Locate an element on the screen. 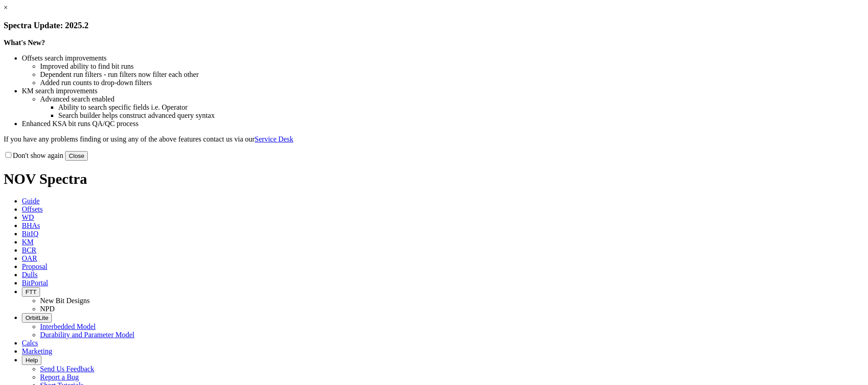 The height and width of the screenshot is (385, 868). label: Don't show again is located at coordinates (33, 155).